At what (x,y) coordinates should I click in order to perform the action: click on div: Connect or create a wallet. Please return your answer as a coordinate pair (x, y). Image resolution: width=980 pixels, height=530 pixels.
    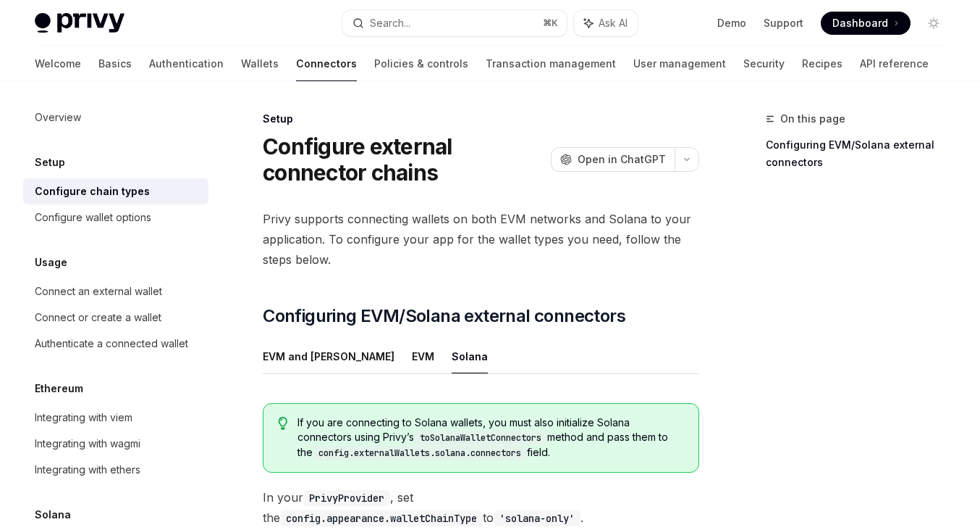
    Looking at the image, I should click on (98, 318).